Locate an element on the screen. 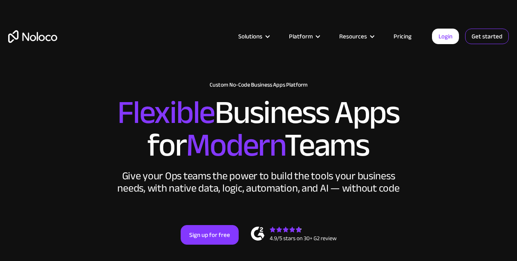  a: Sign up for free is located at coordinates (210, 235).